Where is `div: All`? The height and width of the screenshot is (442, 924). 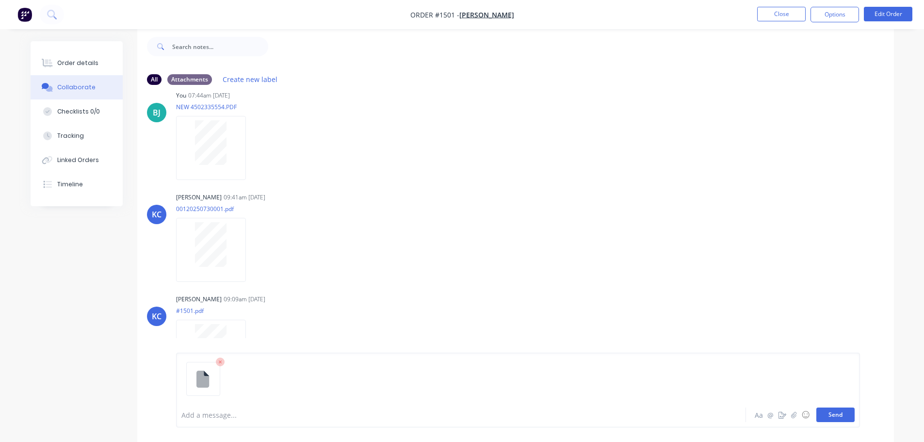
div: All is located at coordinates (154, 80).